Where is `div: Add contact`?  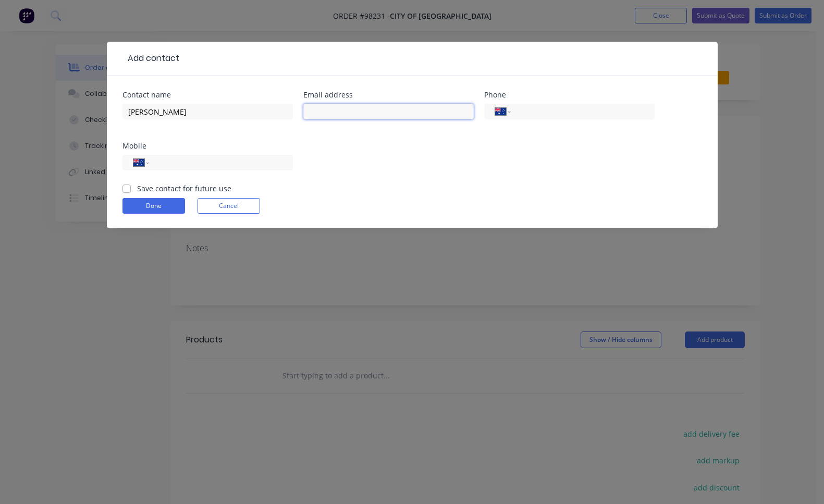
div: Add contact is located at coordinates (150, 58).